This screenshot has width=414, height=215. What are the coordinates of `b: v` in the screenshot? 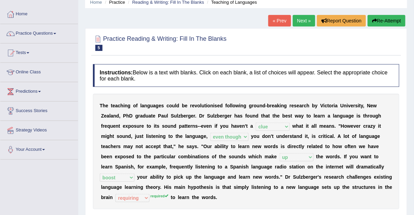 It's located at (196, 106).